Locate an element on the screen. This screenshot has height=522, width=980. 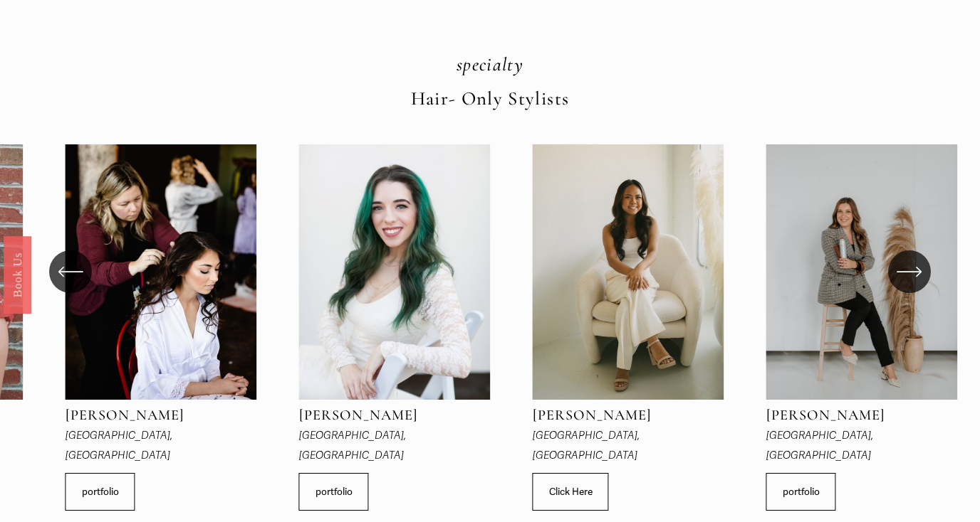
em: specialty is located at coordinates (490, 64).